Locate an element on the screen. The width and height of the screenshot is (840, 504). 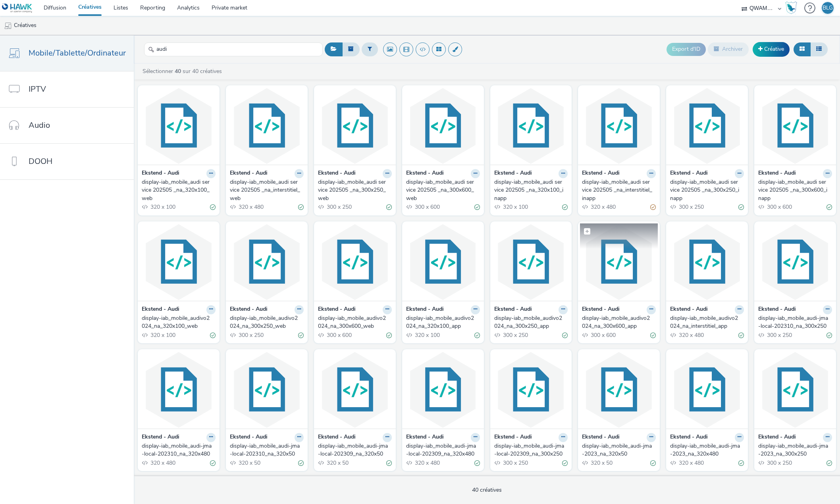
a: display-iab_mobile_audi-jma-local-202309_na_300x250 is located at coordinates (531, 450).